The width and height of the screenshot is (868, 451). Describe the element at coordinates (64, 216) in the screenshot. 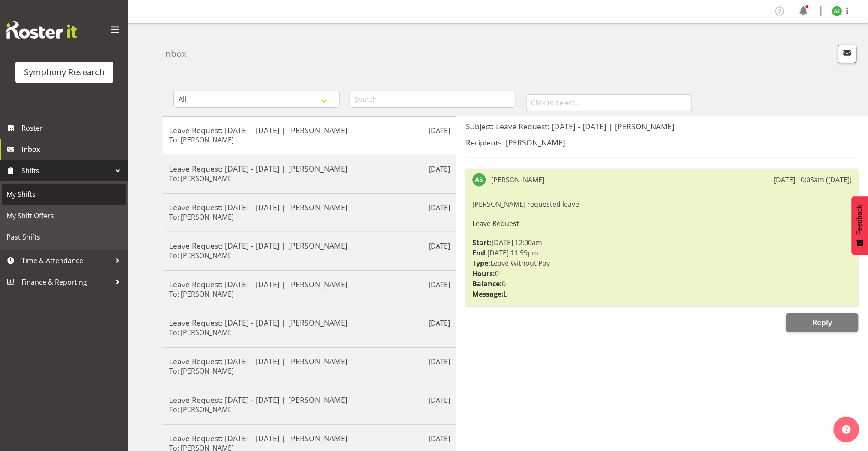

I see `a: My Shift Offers` at that location.